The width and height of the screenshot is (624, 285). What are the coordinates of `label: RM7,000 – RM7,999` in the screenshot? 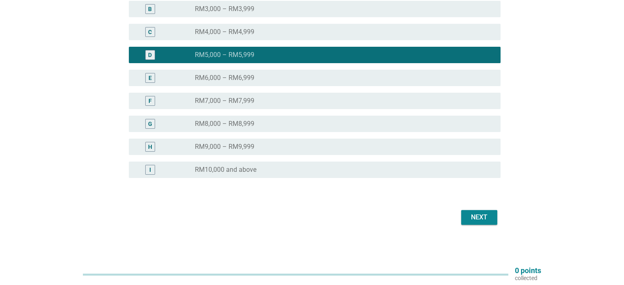 It's located at (224, 101).